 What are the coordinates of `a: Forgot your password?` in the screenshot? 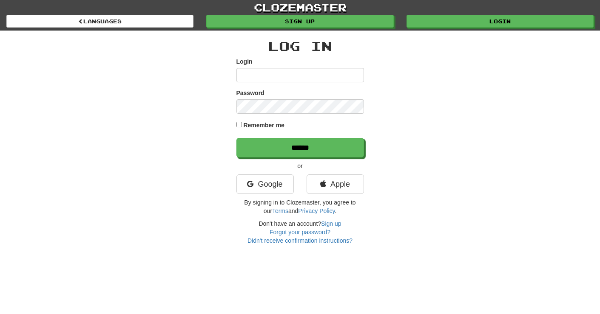 It's located at (300, 232).